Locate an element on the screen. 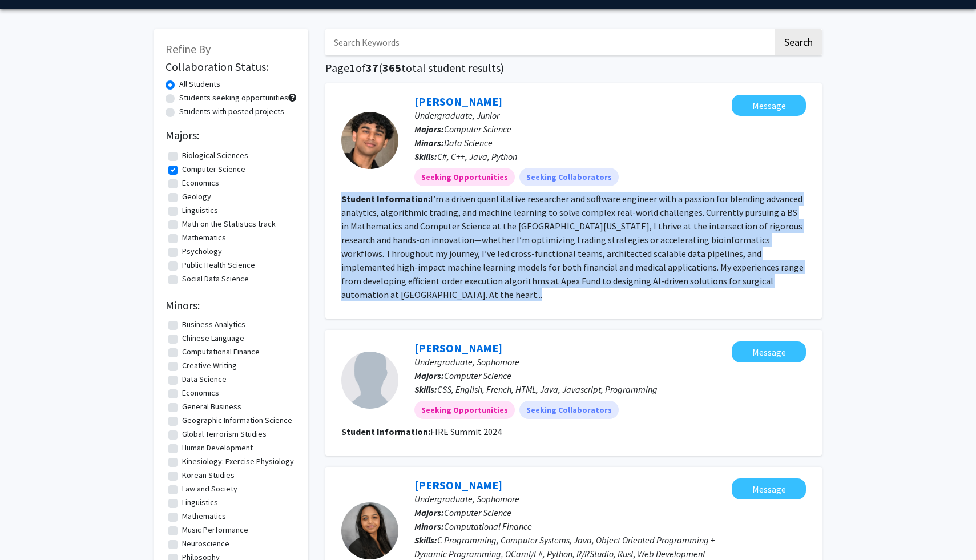 The width and height of the screenshot is (976, 560). label: Computational Finance is located at coordinates (221, 352).